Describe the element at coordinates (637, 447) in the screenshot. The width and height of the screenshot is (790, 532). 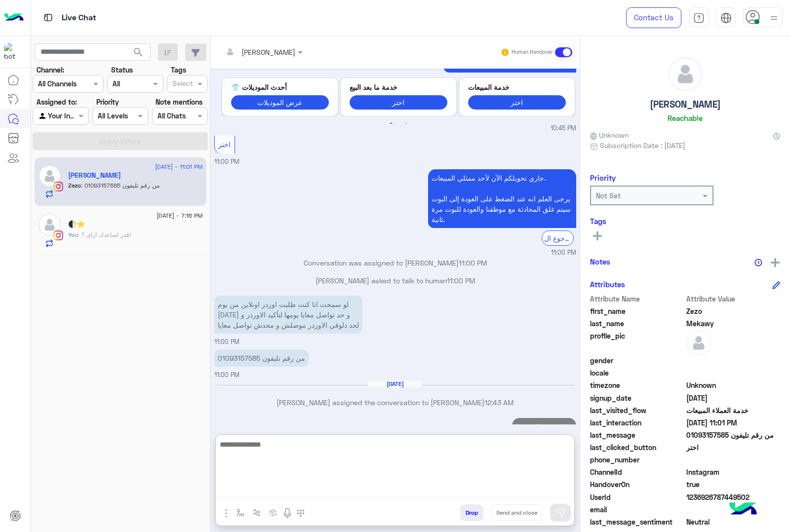
I see `span: last_clicked_button` at that location.